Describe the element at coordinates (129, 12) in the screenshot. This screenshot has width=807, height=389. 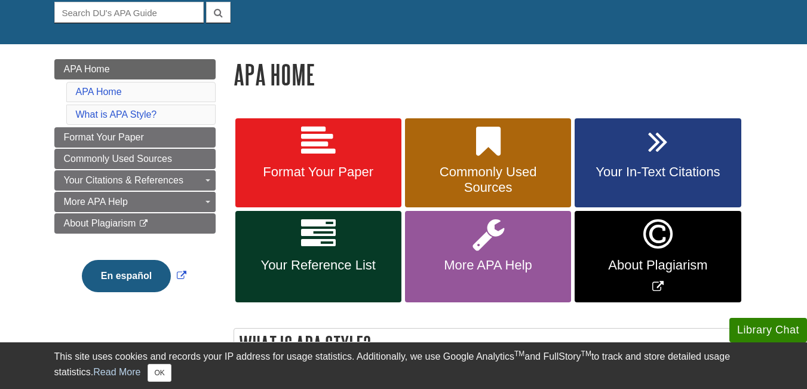
I see `input: Search DU's APA Guide` at that location.